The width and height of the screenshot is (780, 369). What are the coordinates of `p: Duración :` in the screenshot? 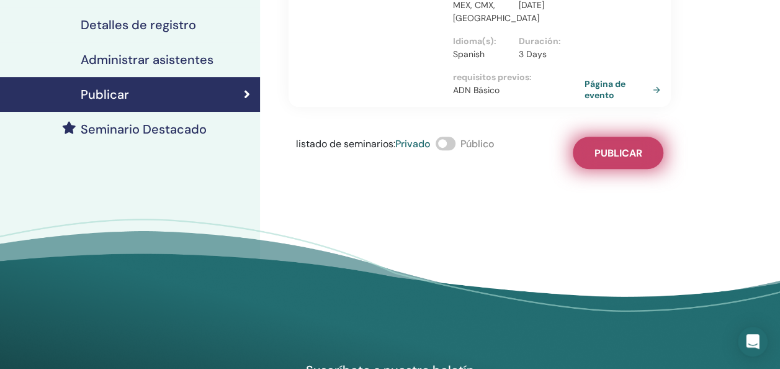 It's located at (548, 41).